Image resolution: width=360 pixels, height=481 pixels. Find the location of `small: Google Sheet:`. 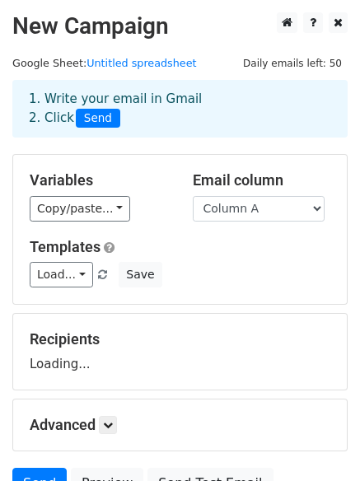

small: Google Sheet: is located at coordinates (105, 63).